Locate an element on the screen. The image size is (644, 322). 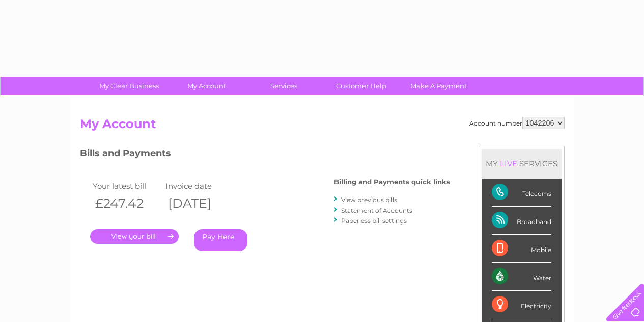
div: MY SERVICES is located at coordinates (522, 163).